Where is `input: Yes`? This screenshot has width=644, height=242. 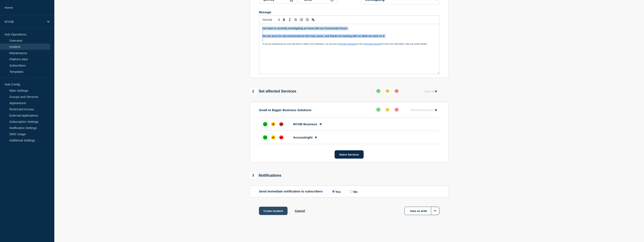
input: Yes is located at coordinates (333, 192).